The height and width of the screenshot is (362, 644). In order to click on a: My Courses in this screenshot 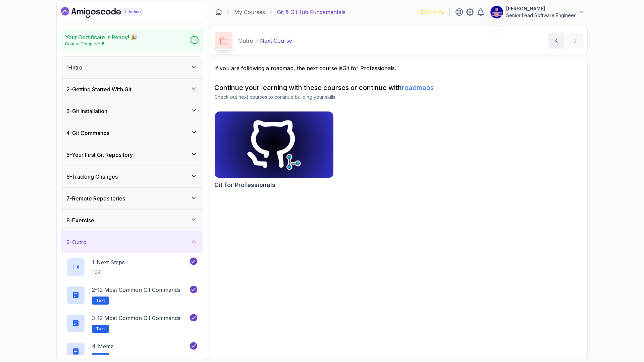, I will do `click(249, 12)`.